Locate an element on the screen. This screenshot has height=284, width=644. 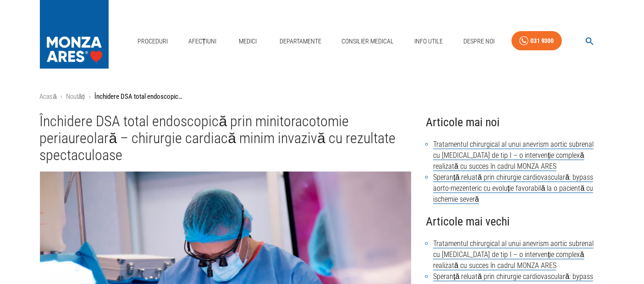
a: 031 9300 is located at coordinates (537, 41).